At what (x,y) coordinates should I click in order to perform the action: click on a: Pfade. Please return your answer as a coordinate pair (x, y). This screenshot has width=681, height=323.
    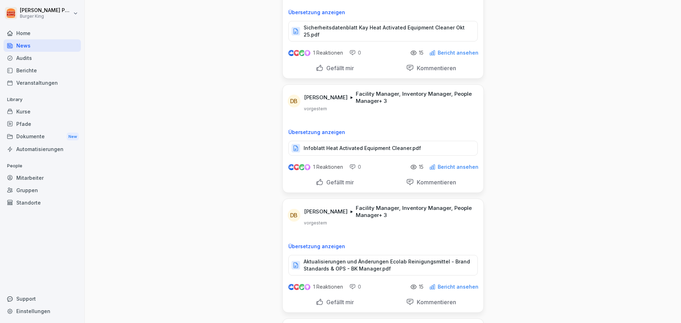
    Looking at the image, I should click on (42, 124).